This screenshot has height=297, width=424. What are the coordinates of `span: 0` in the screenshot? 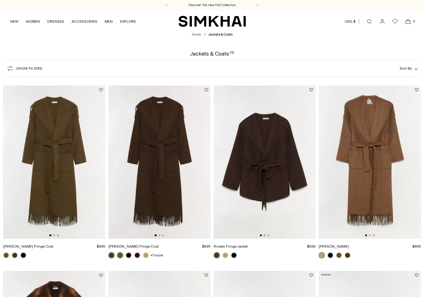 It's located at (413, 21).